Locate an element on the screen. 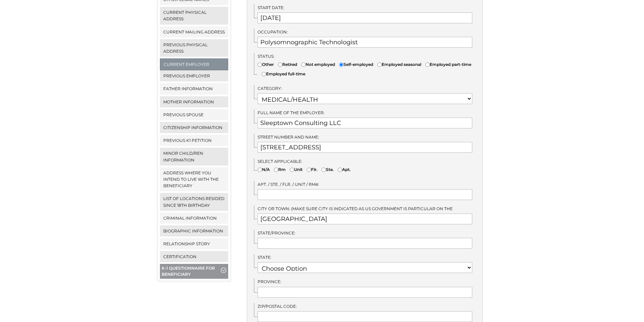  button: K-1 Questionnaire for Beneficiary is located at coordinates (194, 272).